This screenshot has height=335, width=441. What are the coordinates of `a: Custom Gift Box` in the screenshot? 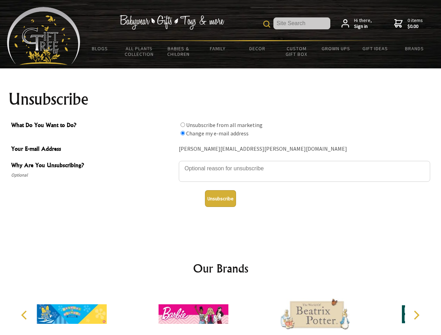 It's located at (296, 51).